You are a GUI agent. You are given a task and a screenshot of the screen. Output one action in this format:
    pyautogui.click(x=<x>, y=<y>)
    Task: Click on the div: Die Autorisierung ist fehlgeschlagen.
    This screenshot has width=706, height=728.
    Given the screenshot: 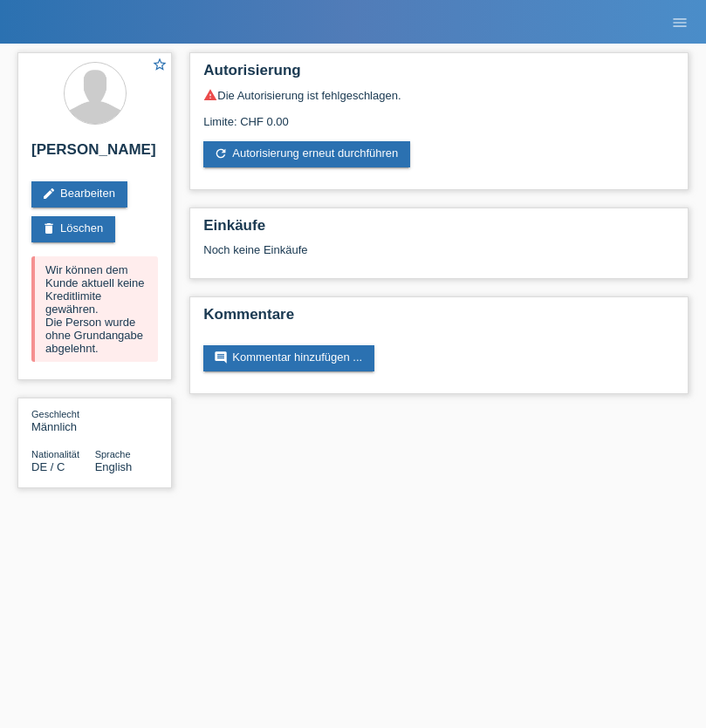 What is the action you would take?
    pyautogui.click(x=439, y=95)
    